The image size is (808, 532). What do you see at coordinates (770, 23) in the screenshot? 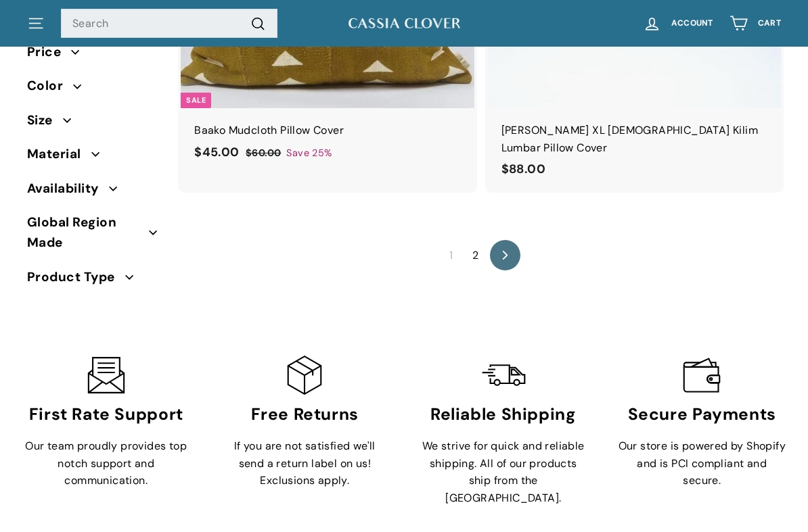
I see `span: Cart` at bounding box center [770, 23].